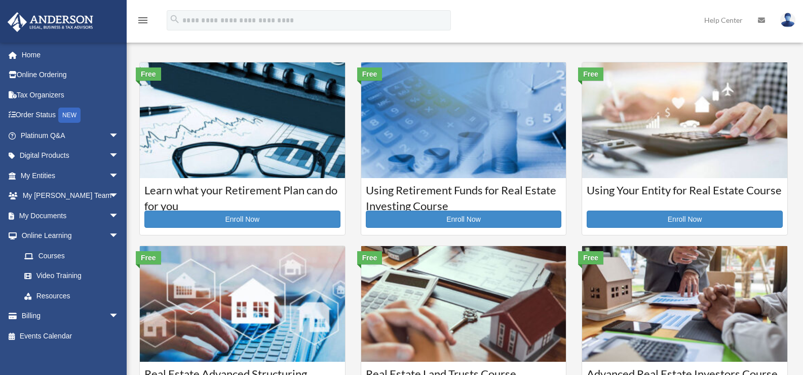 Image resolution: width=803 pixels, height=375 pixels. Describe the element at coordinates (69, 115) in the screenshot. I see `div: NEW` at that location.